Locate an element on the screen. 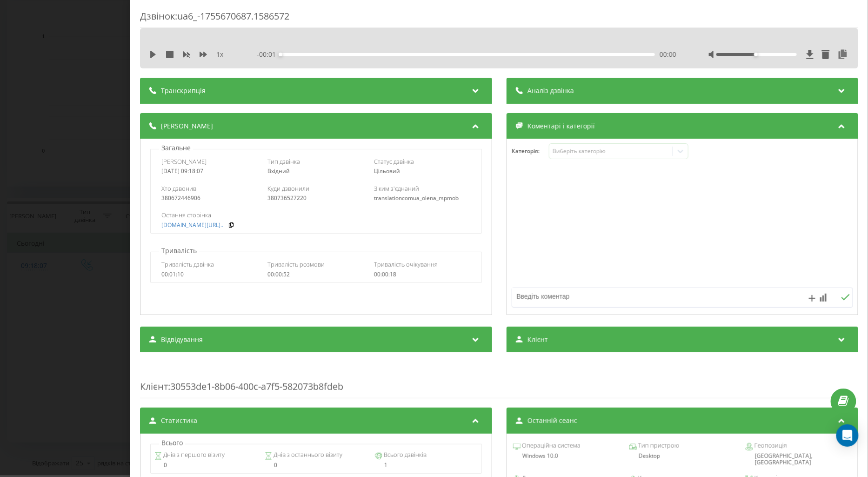 The width and height of the screenshot is (868, 477). span: Куди дзвонили is located at coordinates (289, 188).